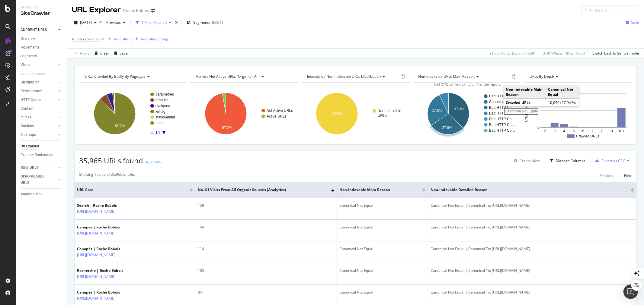 This screenshot has width=644, height=305. Describe the element at coordinates (132, 77) in the screenshot. I see `h4: URLs Crawled By Botify By pagetype` at that location.